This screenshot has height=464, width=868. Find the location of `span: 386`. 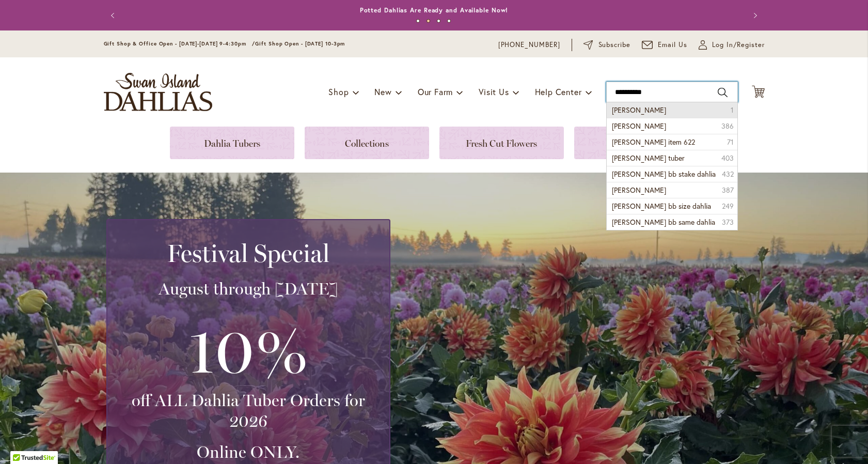

span: 386 is located at coordinates (728, 126).